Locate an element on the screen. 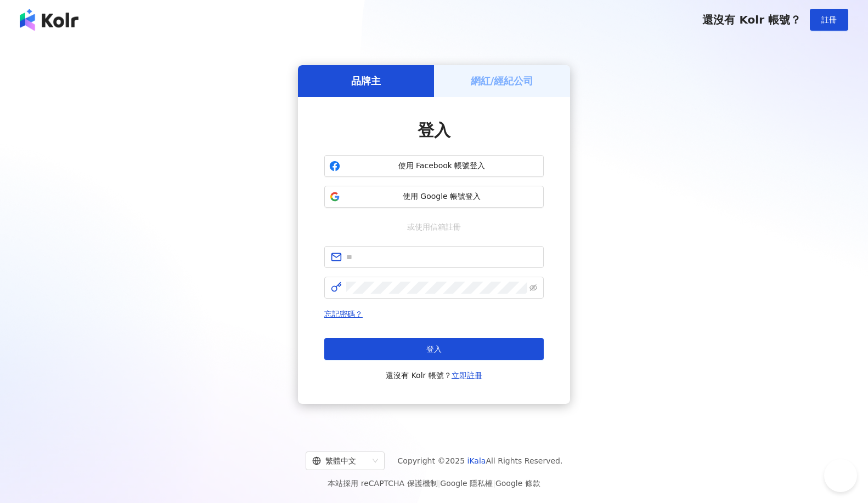  span: Copyright © 2025 All Rights Reserved. is located at coordinates (480, 461).